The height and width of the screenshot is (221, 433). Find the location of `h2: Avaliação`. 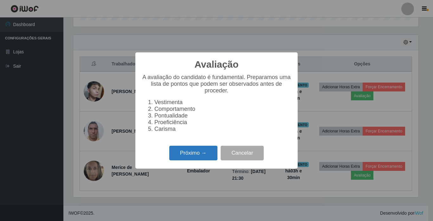

h2: Avaliação is located at coordinates (217, 64).